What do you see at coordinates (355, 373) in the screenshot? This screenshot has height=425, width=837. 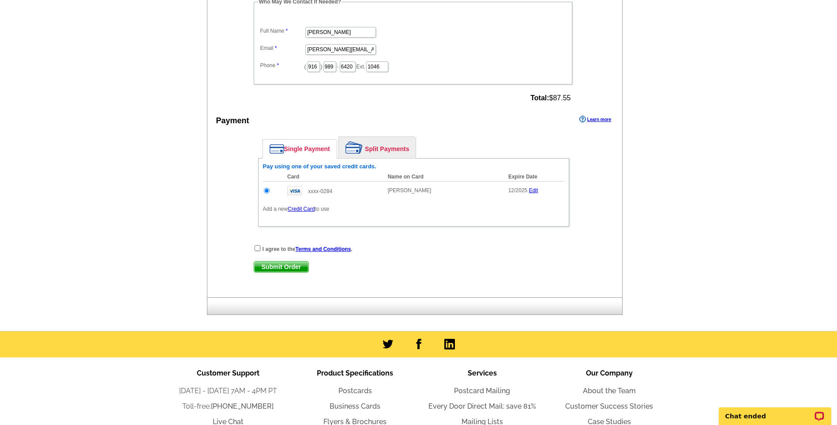 I see `span: Product Specifications` at bounding box center [355, 373].